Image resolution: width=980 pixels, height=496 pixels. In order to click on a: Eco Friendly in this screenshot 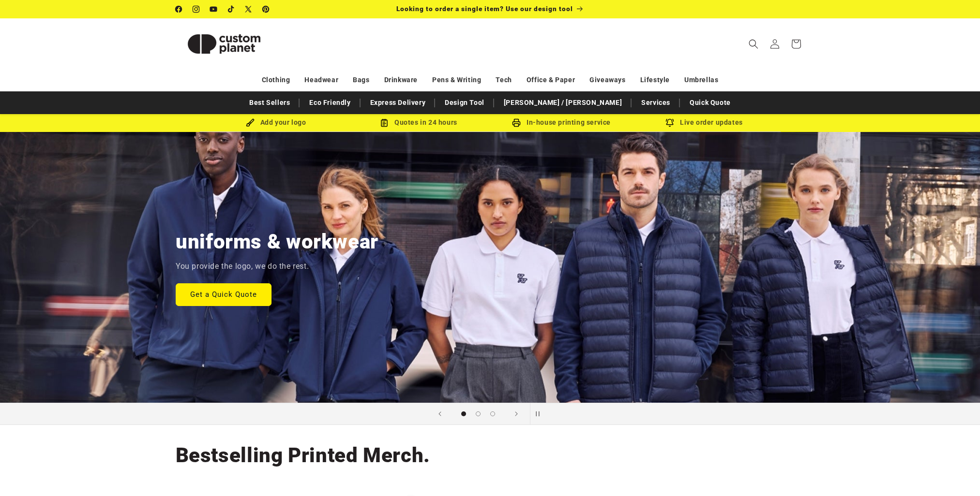, I will do `click(330, 102)`.